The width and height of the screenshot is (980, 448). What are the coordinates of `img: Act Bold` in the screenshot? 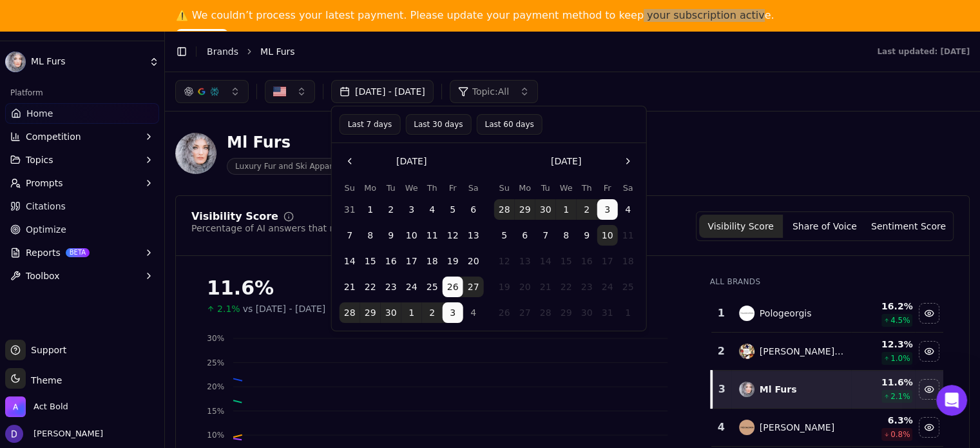 It's located at (15, 406).